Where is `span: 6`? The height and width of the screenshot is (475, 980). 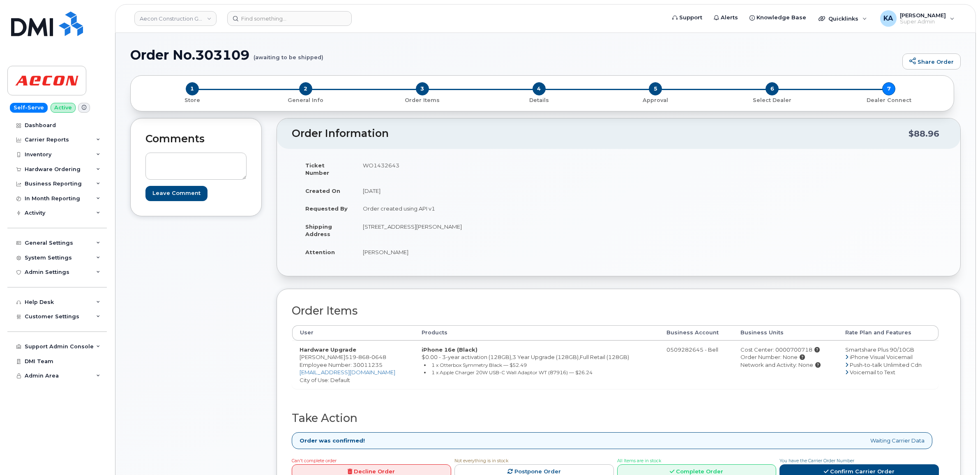 span: 6 is located at coordinates (772, 89).